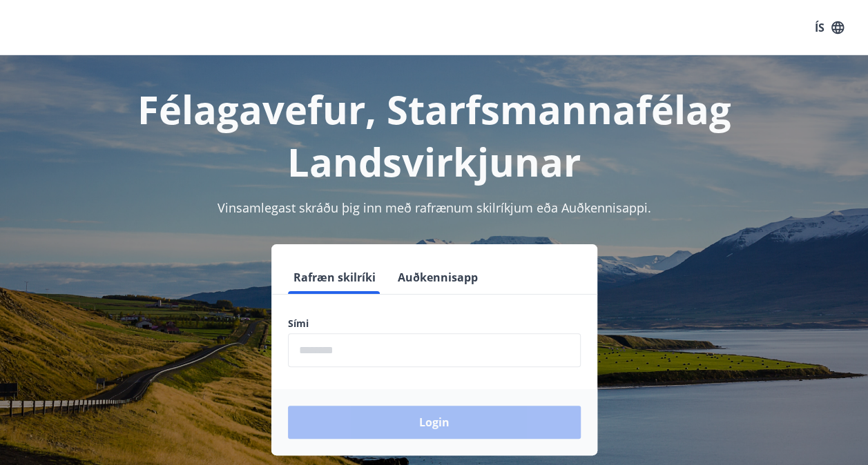 The height and width of the screenshot is (465, 868). What do you see at coordinates (434, 136) in the screenshot?
I see `h1: Félagavefur, Starfsmannafélag Landsvirkjunar` at bounding box center [434, 136].